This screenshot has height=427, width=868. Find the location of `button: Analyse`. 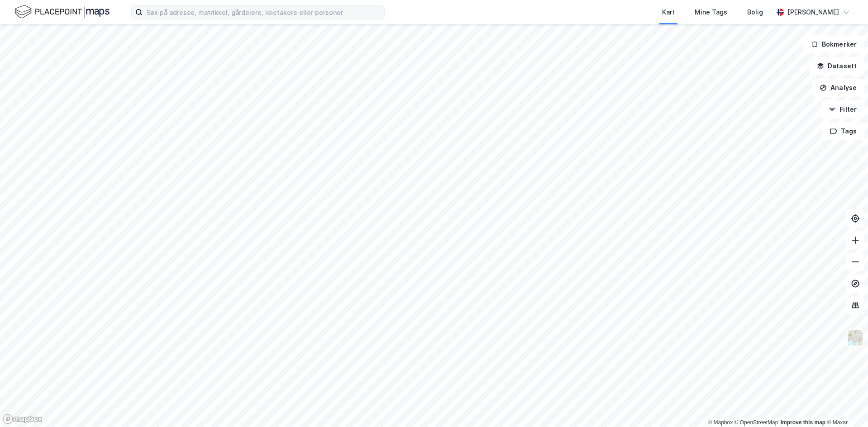

button: Analyse is located at coordinates (838, 87).